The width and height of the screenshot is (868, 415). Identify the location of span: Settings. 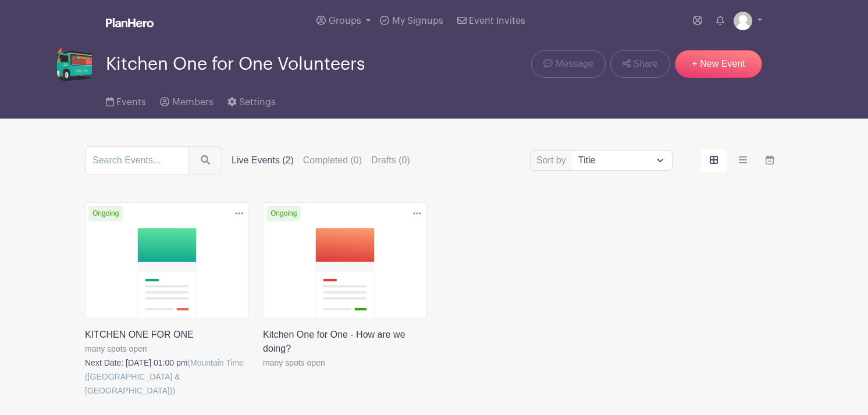
(257, 102).